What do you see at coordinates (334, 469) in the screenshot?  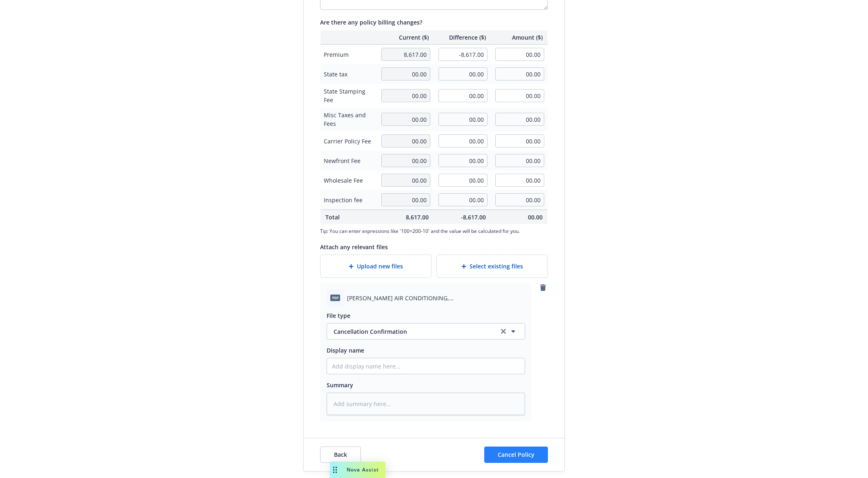 I see `div: Drag to move` at bounding box center [334, 469].